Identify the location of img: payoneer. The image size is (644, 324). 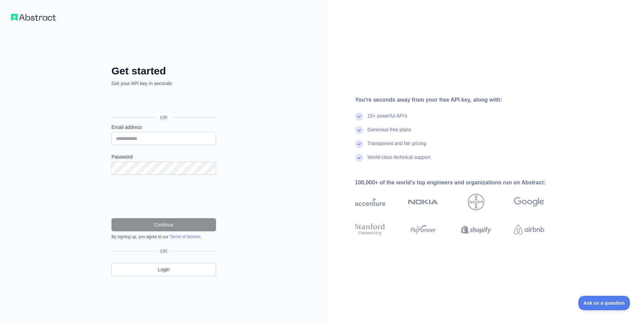
(423, 229).